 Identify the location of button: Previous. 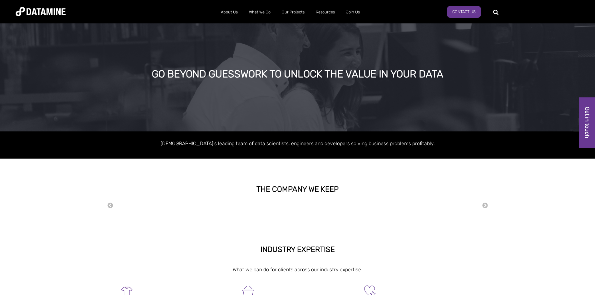
(110, 206).